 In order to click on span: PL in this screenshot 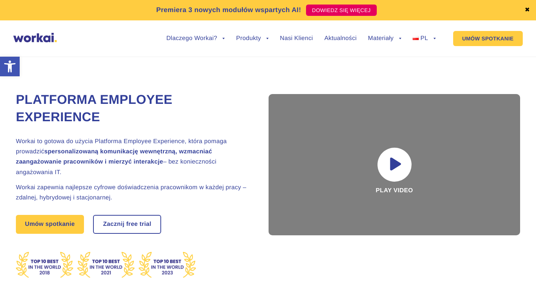, I will do `click(424, 38)`.